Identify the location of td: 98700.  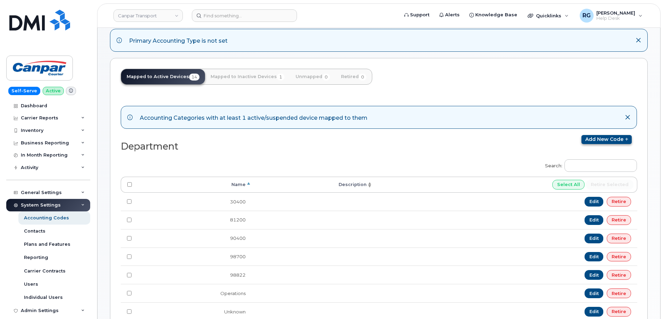
(195, 256).